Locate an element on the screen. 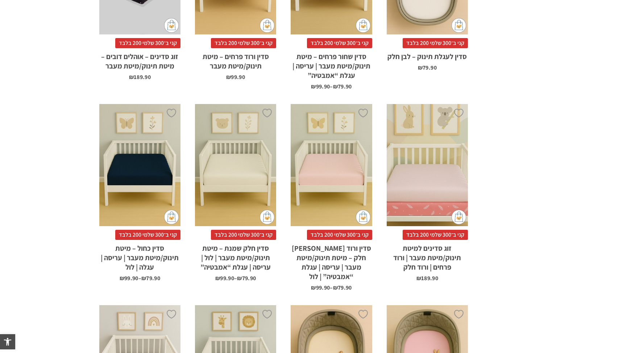 This screenshot has height=353, width=644. h2: סדין כחול – מיטת תינוק/מיטת מעבר | עריסה | עגלה | לול is located at coordinates (140, 256).